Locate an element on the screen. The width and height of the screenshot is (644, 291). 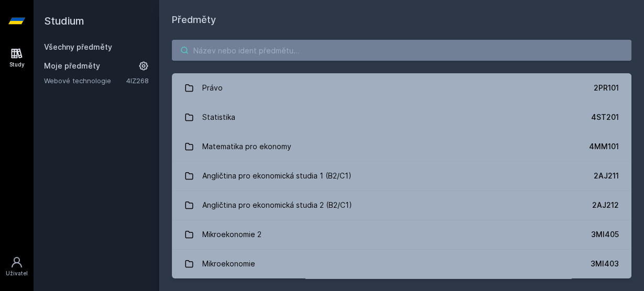
h1: Předměty is located at coordinates (401, 20).